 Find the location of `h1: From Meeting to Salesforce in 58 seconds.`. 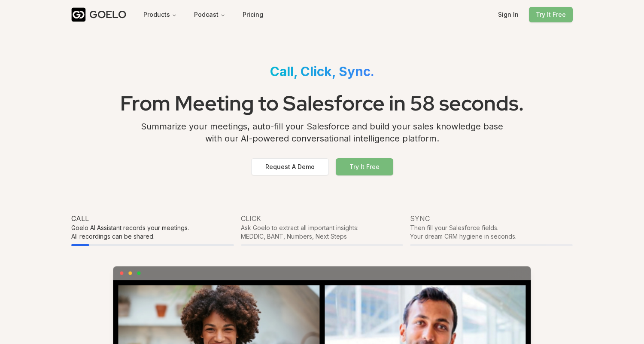

h1: From Meeting to Salesforce in 58 seconds. is located at coordinates (322, 103).